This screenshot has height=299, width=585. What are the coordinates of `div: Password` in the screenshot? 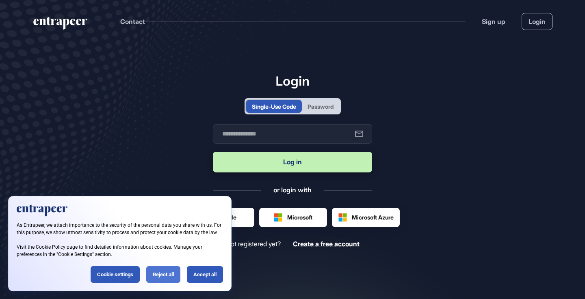 It's located at (321, 106).